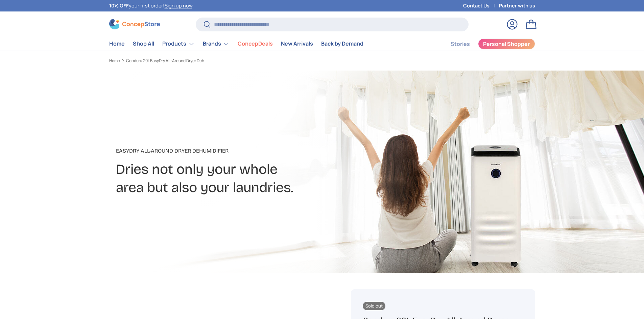 This screenshot has height=319, width=644. What do you see at coordinates (134, 24) in the screenshot?
I see `a: ConcepStore` at bounding box center [134, 24].